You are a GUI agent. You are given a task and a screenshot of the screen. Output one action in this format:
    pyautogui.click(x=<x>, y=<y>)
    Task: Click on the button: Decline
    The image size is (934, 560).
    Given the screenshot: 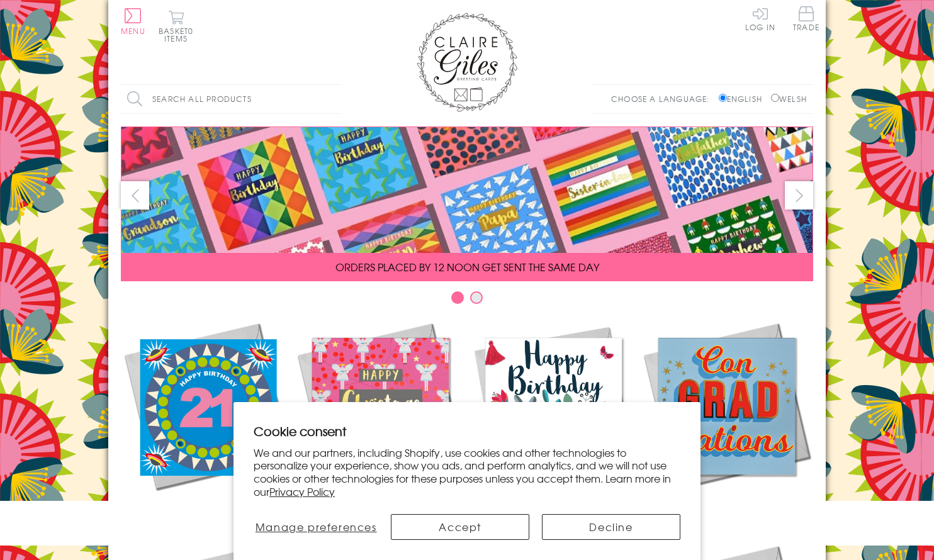 What is the action you would take?
    pyautogui.click(x=611, y=527)
    